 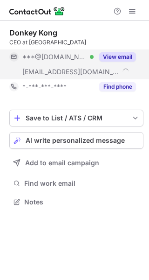 I want to click on span: Find work email, so click(x=82, y=183).